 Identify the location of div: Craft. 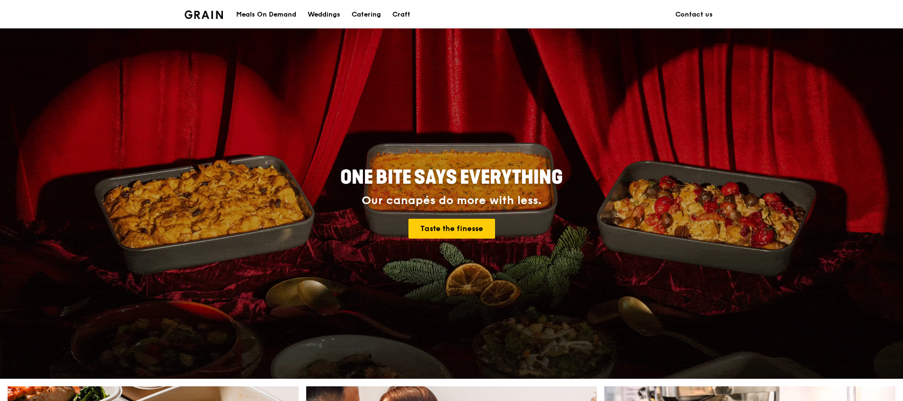
(401, 15).